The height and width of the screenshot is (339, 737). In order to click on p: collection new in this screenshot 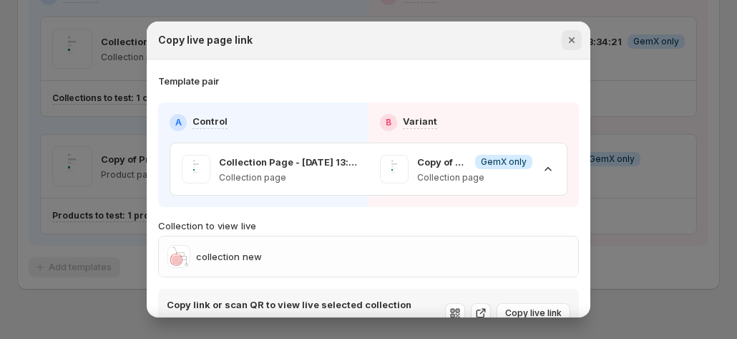, I will do `click(229, 256)`.